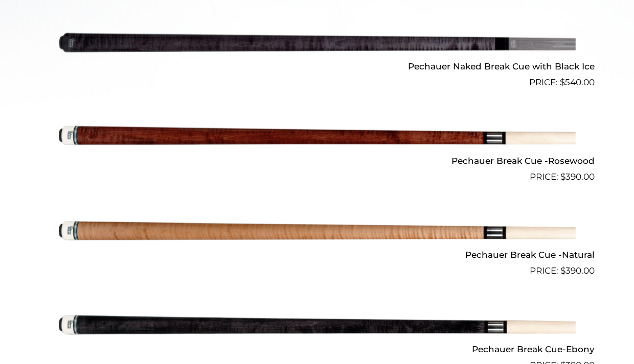 This screenshot has width=634, height=364. What do you see at coordinates (317, 66) in the screenshot?
I see `h2: Pechauer Naked Break Cue with Black Ice` at bounding box center [317, 66].